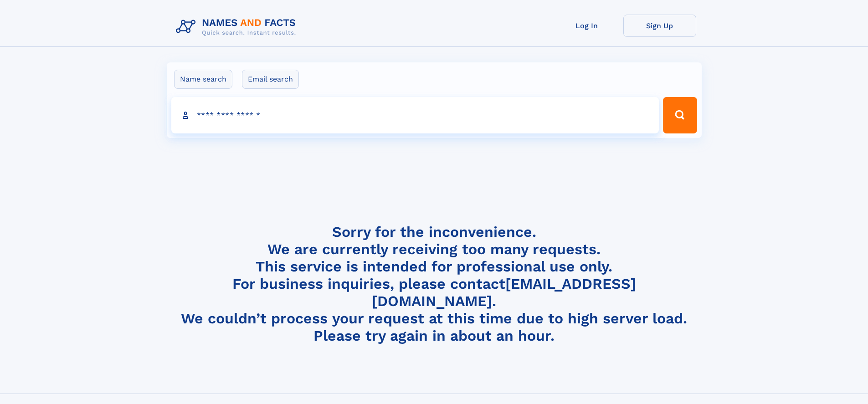 The height and width of the screenshot is (404, 868). What do you see at coordinates (203, 79) in the screenshot?
I see `label: Name search` at bounding box center [203, 79].